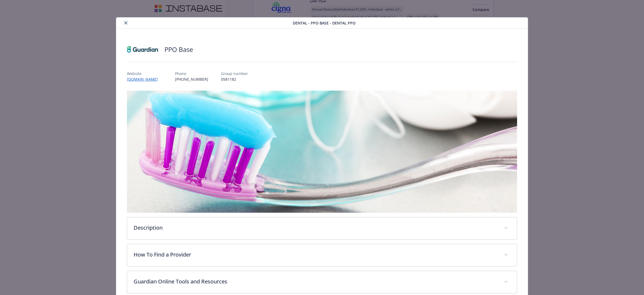  I want to click on p: Group number, so click(234, 73).